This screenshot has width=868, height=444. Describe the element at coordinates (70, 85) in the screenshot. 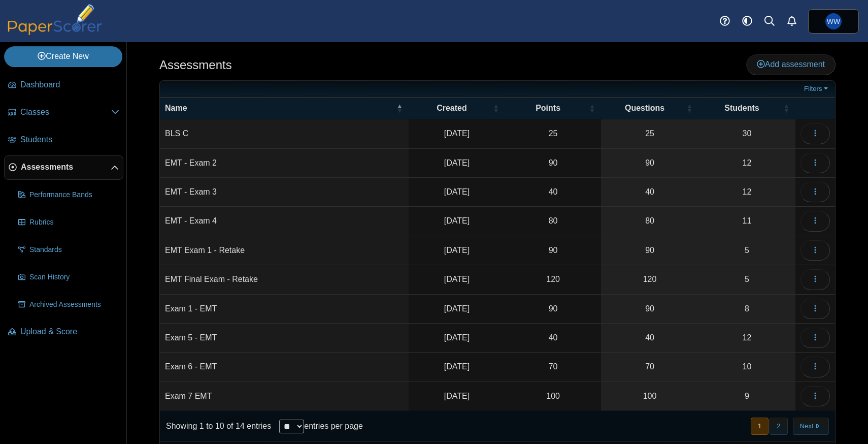

I see `span: Dashboard` at that location.